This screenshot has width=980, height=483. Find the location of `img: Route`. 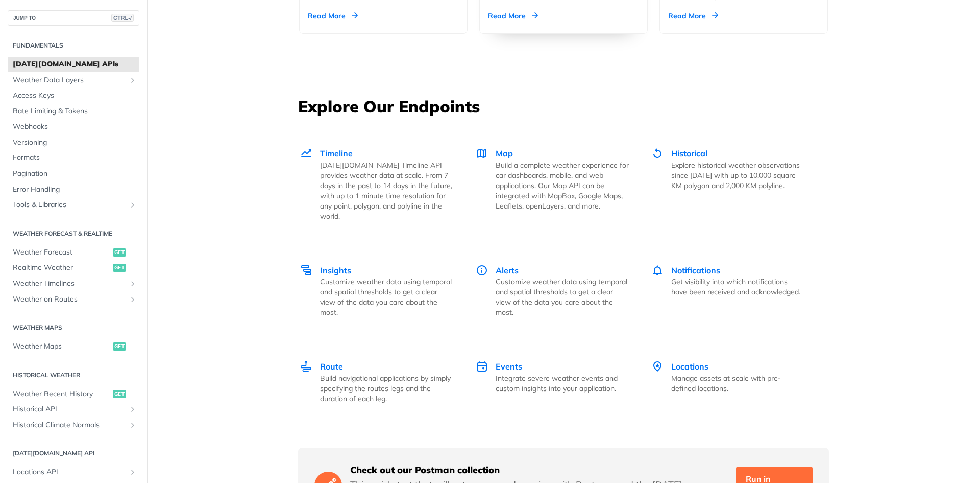

img: Route is located at coordinates (306, 366).